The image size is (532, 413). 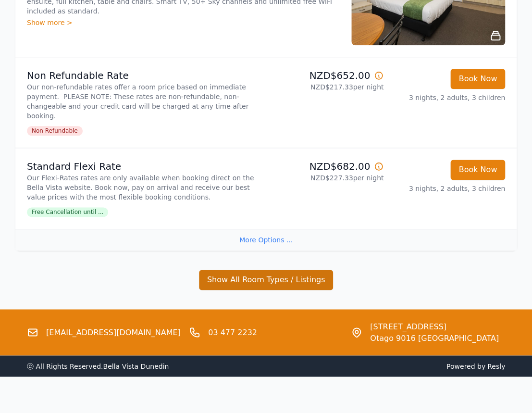 I want to click on a: Resly, so click(x=496, y=366).